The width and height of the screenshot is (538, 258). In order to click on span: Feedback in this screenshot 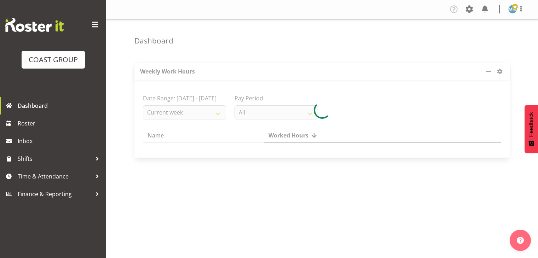, I will do `click(531, 125)`.